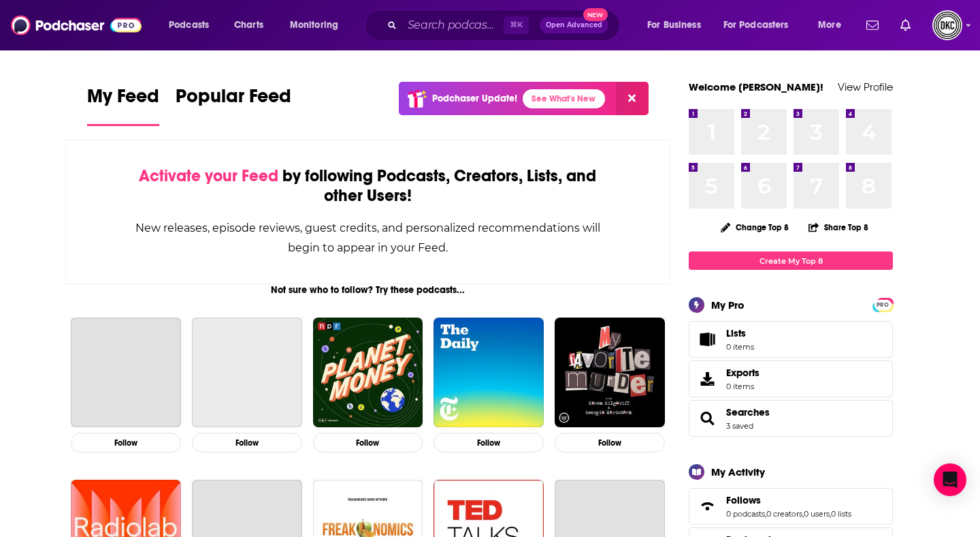 This screenshot has width=980, height=537. I want to click on span: PRO, so click(883, 304).